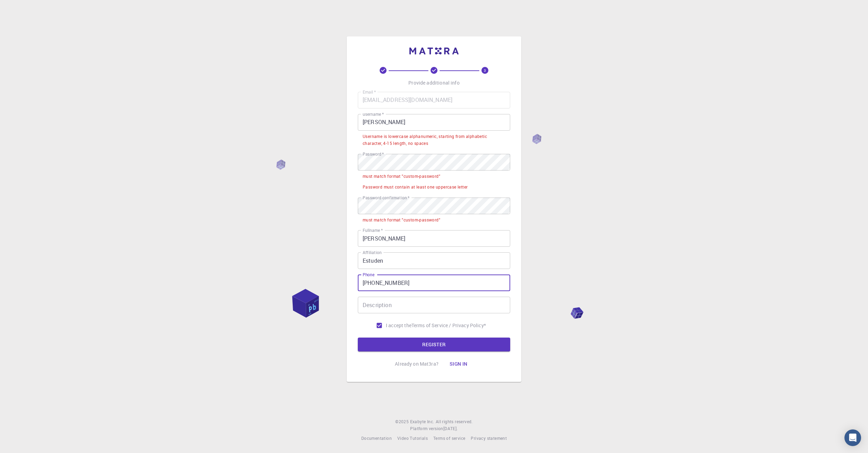 This screenshot has width=868, height=453. Describe the element at coordinates (417, 364) in the screenshot. I see `p: Already on Mat3ra?` at that location.